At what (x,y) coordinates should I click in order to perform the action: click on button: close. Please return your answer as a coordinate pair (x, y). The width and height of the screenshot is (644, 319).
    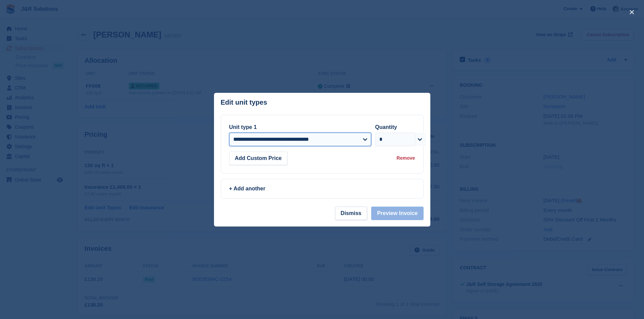
    Looking at the image, I should click on (631, 12).